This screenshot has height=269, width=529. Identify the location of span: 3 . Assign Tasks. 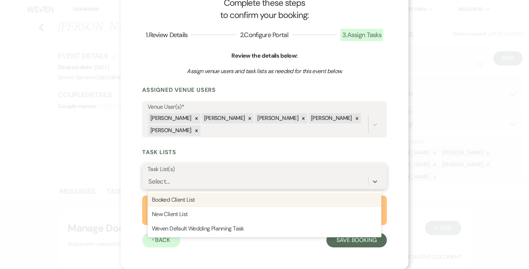
(362, 35).